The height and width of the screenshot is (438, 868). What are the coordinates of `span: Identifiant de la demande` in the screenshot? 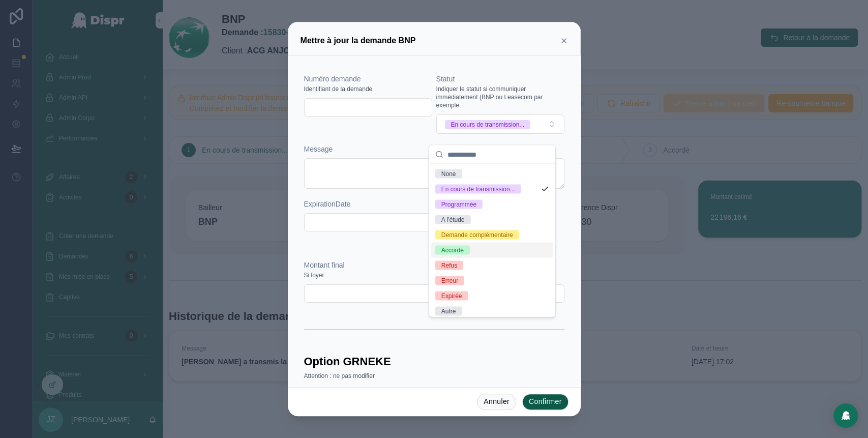 It's located at (338, 89).